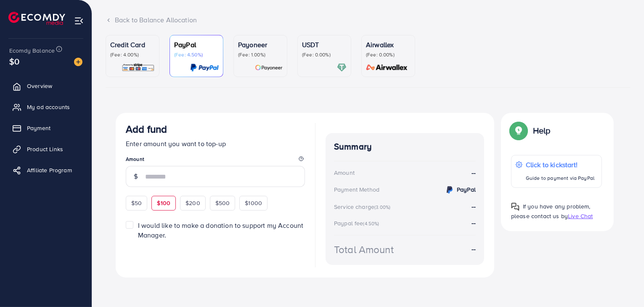 The width and height of the screenshot is (644, 307). Describe the element at coordinates (46, 170) in the screenshot. I see `a: Affiliate Program` at that location.